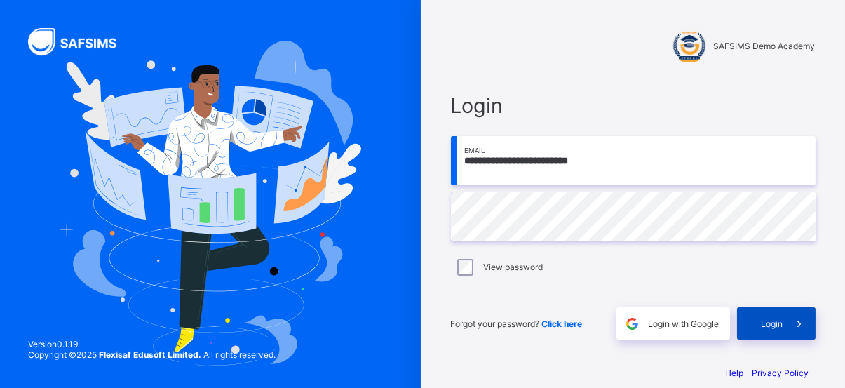  Describe the element at coordinates (764, 46) in the screenshot. I see `span: SAFSIMS Demo Academy` at that location.